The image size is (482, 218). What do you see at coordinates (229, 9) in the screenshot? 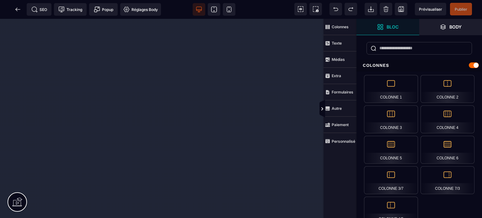
I see `span: Voir mobile` at bounding box center [229, 9].